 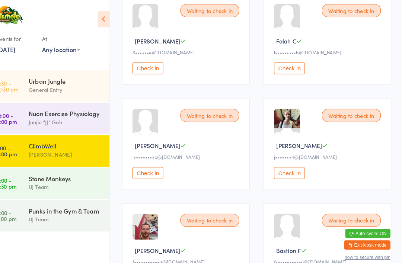 What do you see at coordinates (367, 236) in the screenshot?
I see `button: Exit kiosk mode` at bounding box center [367, 236].